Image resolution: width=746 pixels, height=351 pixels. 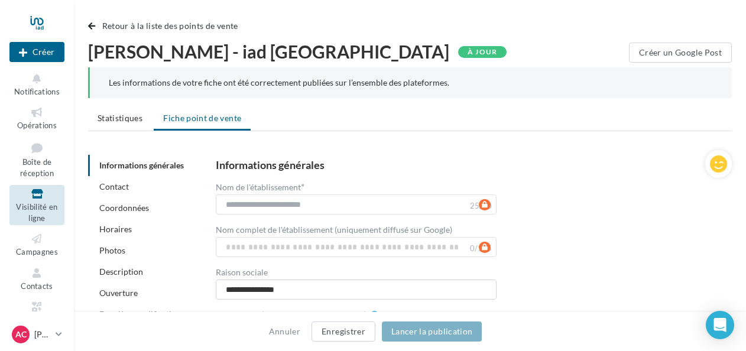 What do you see at coordinates (432, 332) in the screenshot?
I see `button: Lancer la publication` at bounding box center [432, 332].